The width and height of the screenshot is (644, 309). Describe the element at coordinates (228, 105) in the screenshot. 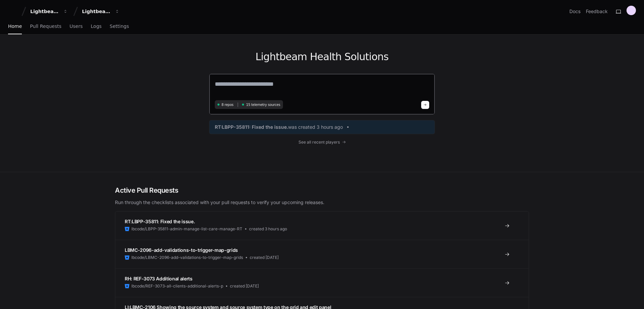

I see `span: 8 repos` at that location.